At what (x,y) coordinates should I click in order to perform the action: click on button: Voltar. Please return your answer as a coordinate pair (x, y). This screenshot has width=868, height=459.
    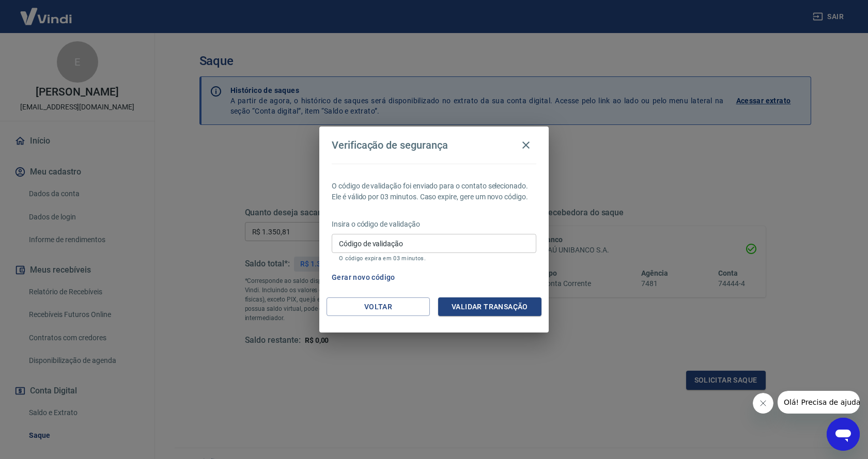
    Looking at the image, I should click on (378, 307).